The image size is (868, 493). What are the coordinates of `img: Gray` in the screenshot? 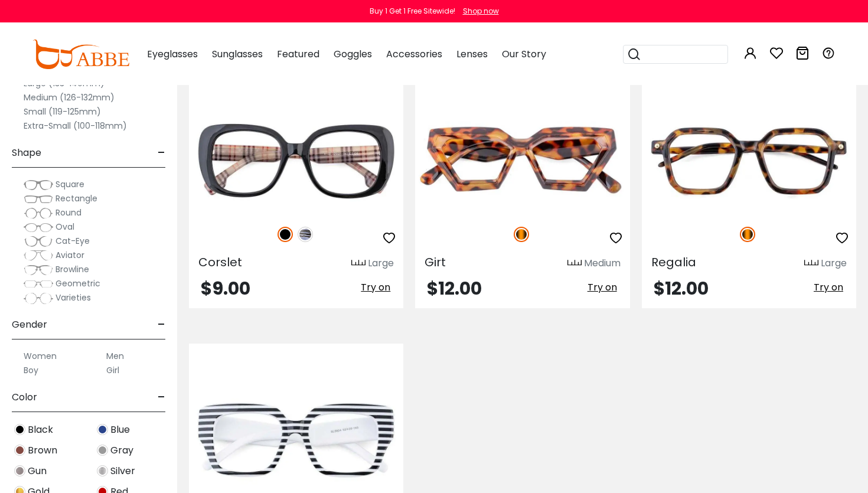 It's located at (102, 450).